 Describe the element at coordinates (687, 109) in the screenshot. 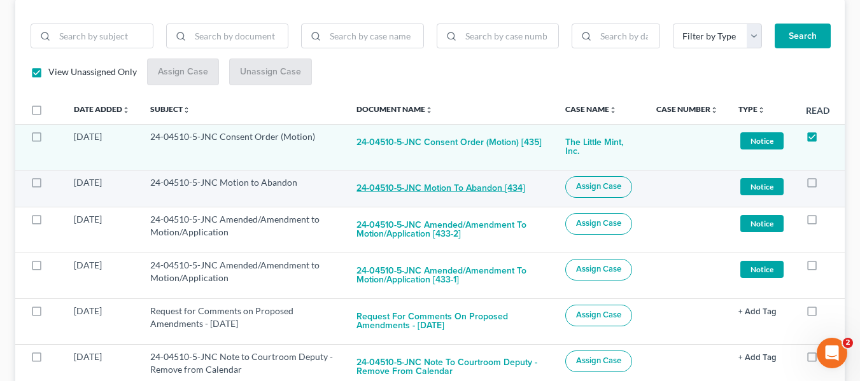

I see `a: Case Numberunfold_more` at that location.